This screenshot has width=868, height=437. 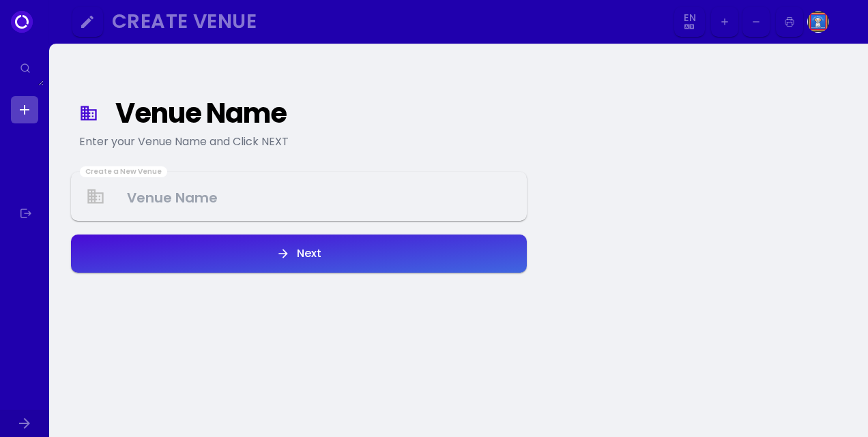 What do you see at coordinates (299, 142) in the screenshot?
I see `div: Enter your Venue Name and Click NEXT` at bounding box center [299, 142].